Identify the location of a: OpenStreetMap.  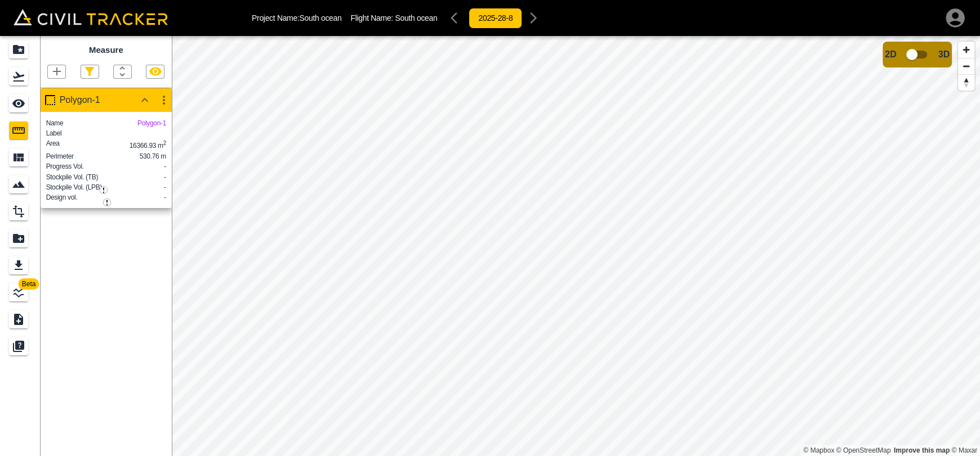
(864, 451).